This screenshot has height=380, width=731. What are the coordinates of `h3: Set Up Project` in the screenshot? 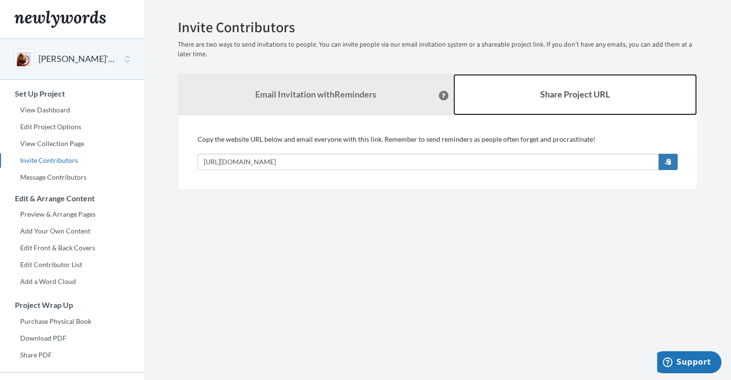 It's located at (72, 94).